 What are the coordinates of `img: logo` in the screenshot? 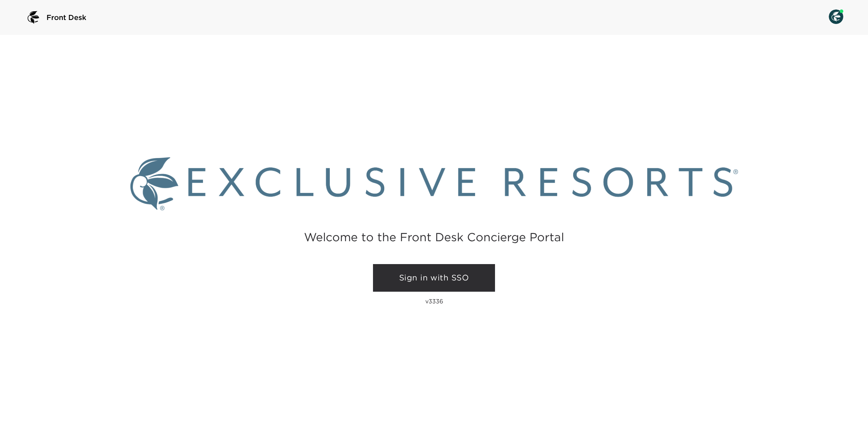 It's located at (34, 18).